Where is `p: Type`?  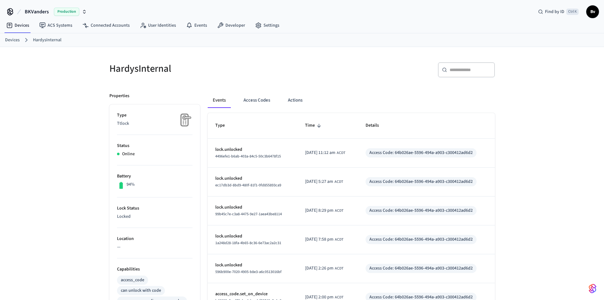 p: Type is located at coordinates (155, 115).